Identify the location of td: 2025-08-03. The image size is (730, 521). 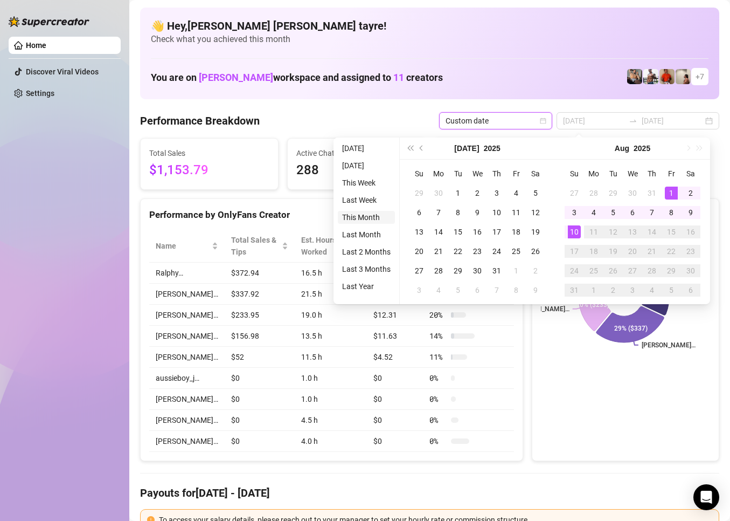
(575, 212).